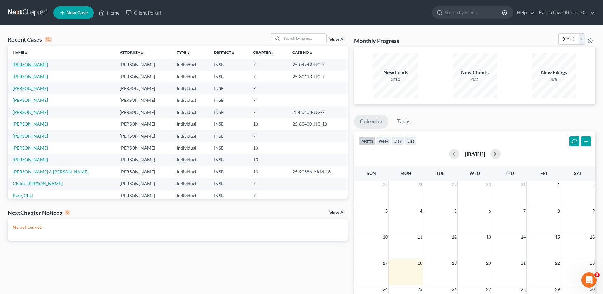  I want to click on span: 28, so click(420, 184).